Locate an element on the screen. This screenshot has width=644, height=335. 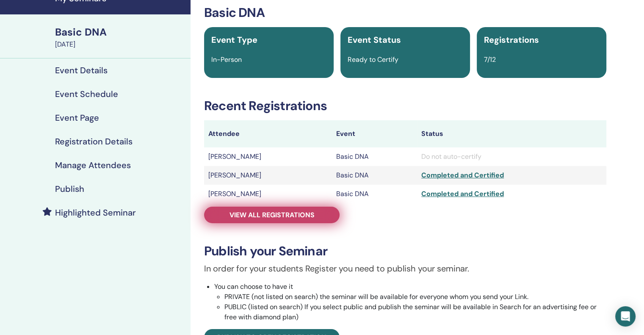
h4: Highlighted Seminar is located at coordinates (95, 213).